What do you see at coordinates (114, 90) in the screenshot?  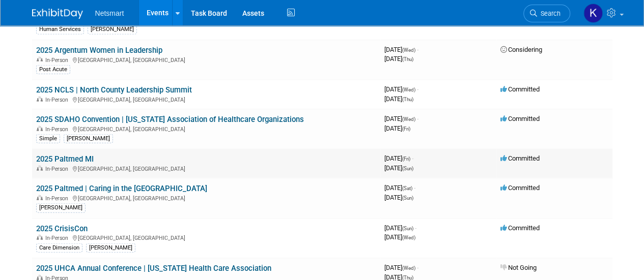 I see `a: 2025 NCLS | North County Leadership Summit` at bounding box center [114, 90].